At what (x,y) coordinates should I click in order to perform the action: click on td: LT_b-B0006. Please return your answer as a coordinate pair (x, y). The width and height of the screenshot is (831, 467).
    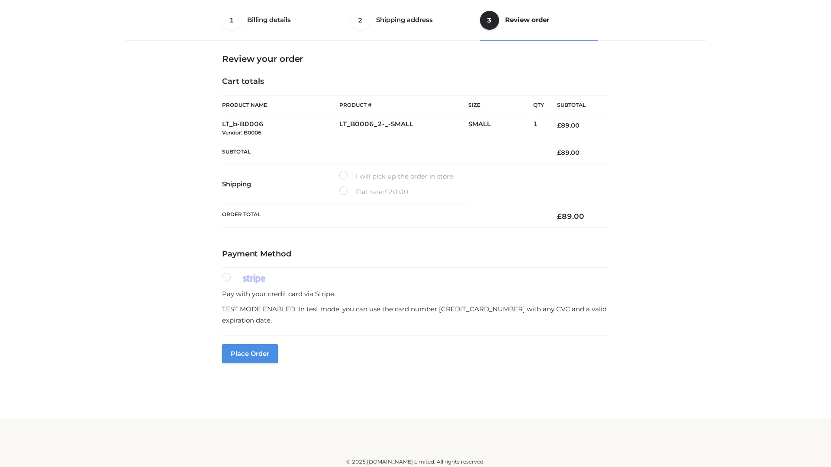
    Looking at the image, I should click on (280, 128).